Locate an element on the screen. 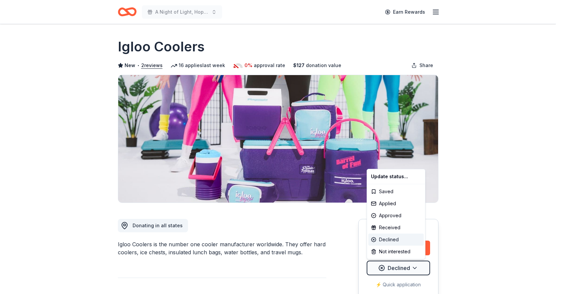  div: Update status... is located at coordinates (396, 177).